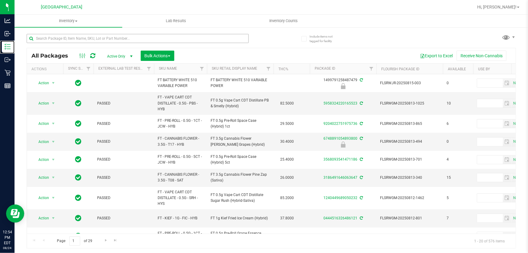  I want to click on inline-svg: Analytics, so click(8, 21).